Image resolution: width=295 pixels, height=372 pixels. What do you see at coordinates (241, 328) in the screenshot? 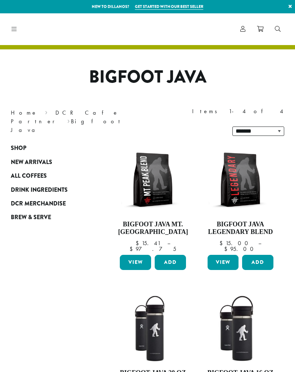
I see `img: LO2863-BFJ-Hydro-Flask-16oz-WM-wFlex-Sip-Lid-Black-300x300.jpg` at bounding box center [241, 328].